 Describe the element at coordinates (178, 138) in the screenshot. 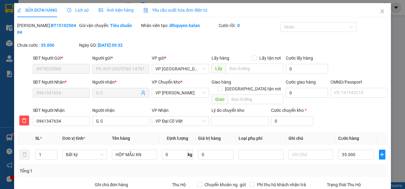

I see `span: Định lượng` at that location.